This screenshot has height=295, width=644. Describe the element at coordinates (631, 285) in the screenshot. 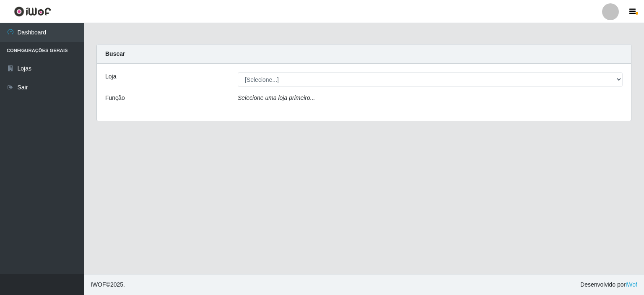

I see `a: iWof` at that location.